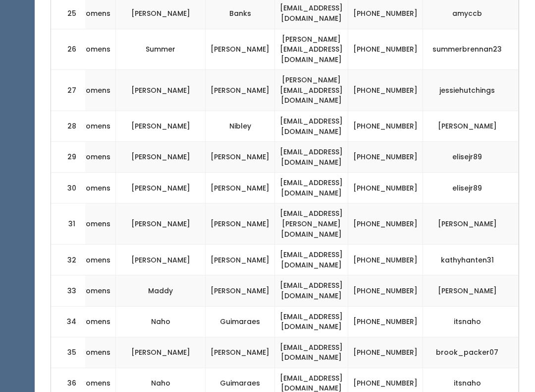 The width and height of the screenshot is (535, 392). Describe the element at coordinates (68, 353) in the screenshot. I see `td: 35` at that location.